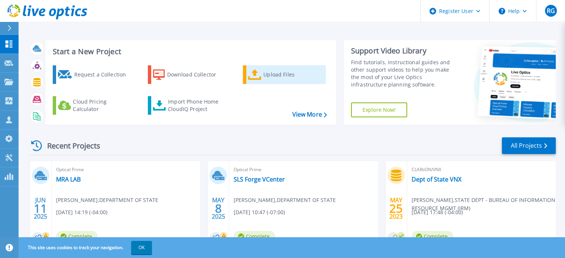 The image size is (565, 258). I want to click on a: MRA LAB, so click(68, 179).